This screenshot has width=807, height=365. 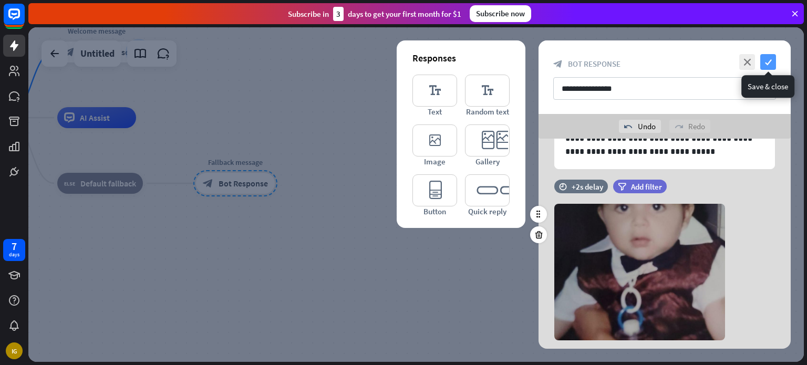 I want to click on img: preview, so click(x=640, y=272).